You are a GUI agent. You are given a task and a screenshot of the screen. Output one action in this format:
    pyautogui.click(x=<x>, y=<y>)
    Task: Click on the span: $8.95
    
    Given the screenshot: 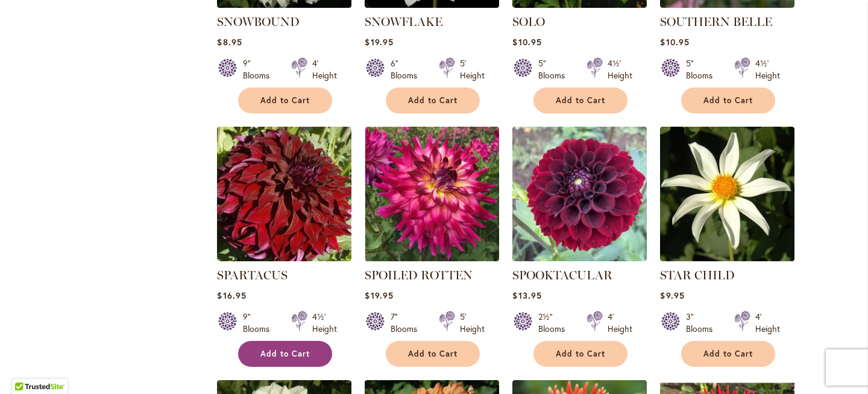 What is the action you would take?
    pyautogui.click(x=229, y=42)
    